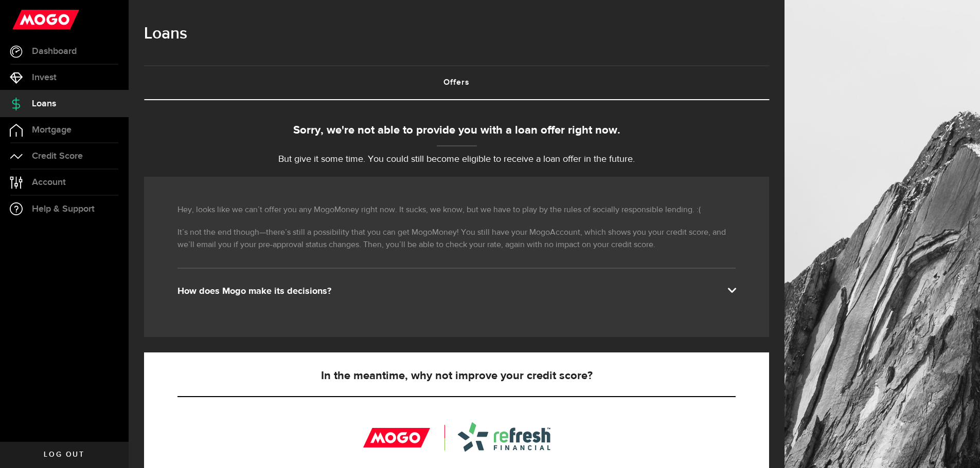  What do you see at coordinates (456, 131) in the screenshot?
I see `div: Sorry, we're not able to provide you with a loan offer right now.` at bounding box center [456, 131].